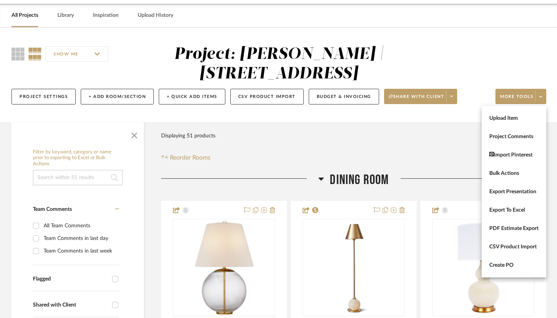 The image size is (557, 318). Describe the element at coordinates (513, 228) in the screenshot. I see `span: PDF Estimate Export` at that location.